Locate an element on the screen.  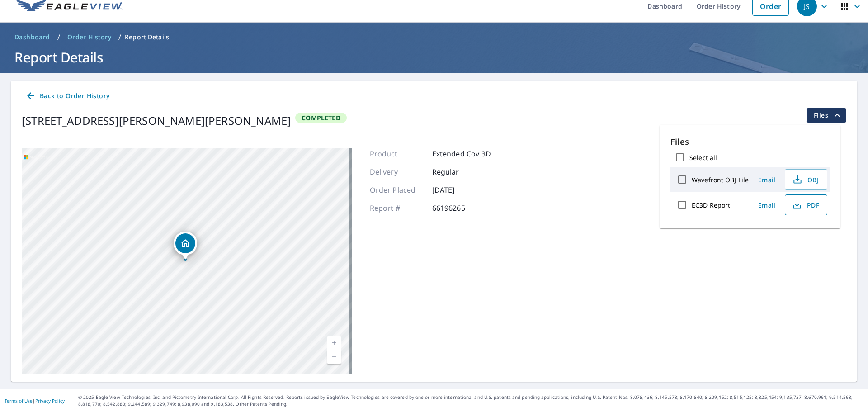
p: Files is located at coordinates (750, 142).